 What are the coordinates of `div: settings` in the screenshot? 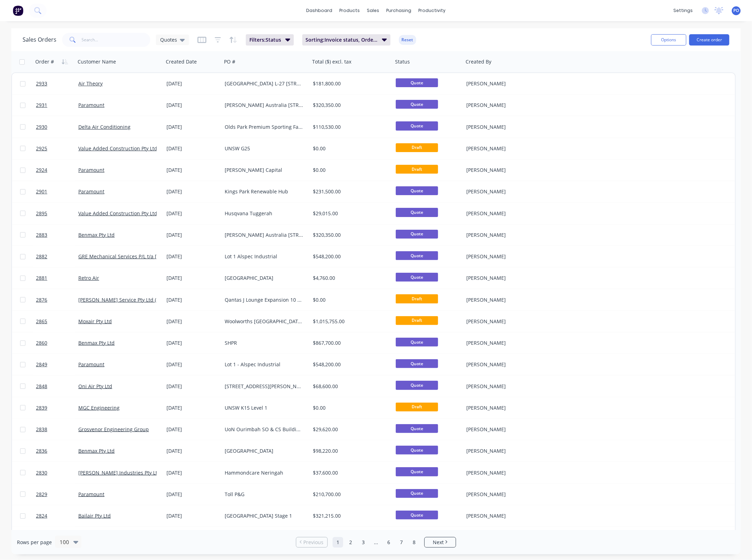 It's located at (683, 11).